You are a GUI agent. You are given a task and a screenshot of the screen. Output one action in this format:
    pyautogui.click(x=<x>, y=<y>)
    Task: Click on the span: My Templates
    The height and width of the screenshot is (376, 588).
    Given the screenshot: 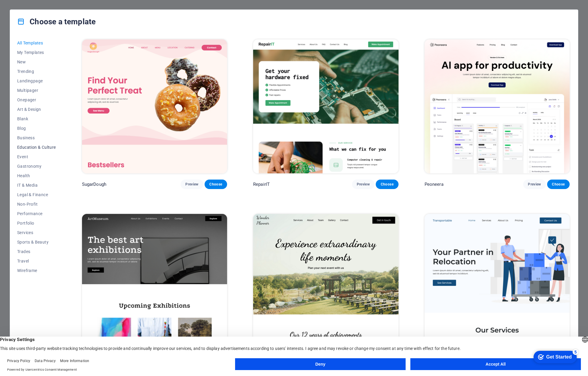 What is the action you would take?
    pyautogui.click(x=37, y=52)
    